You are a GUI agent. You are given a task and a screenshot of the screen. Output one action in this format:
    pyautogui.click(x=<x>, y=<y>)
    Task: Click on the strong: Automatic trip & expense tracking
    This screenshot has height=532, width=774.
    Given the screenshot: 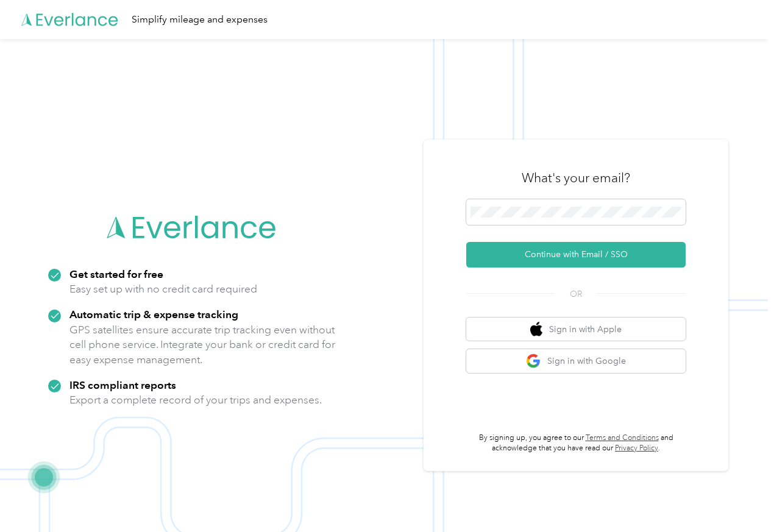 What is the action you would take?
    pyautogui.click(x=154, y=314)
    